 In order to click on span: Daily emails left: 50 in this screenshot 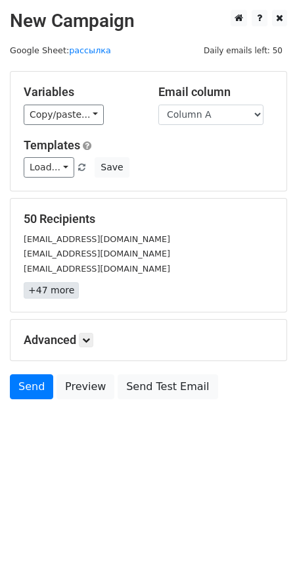, I will do `click(243, 51)`.